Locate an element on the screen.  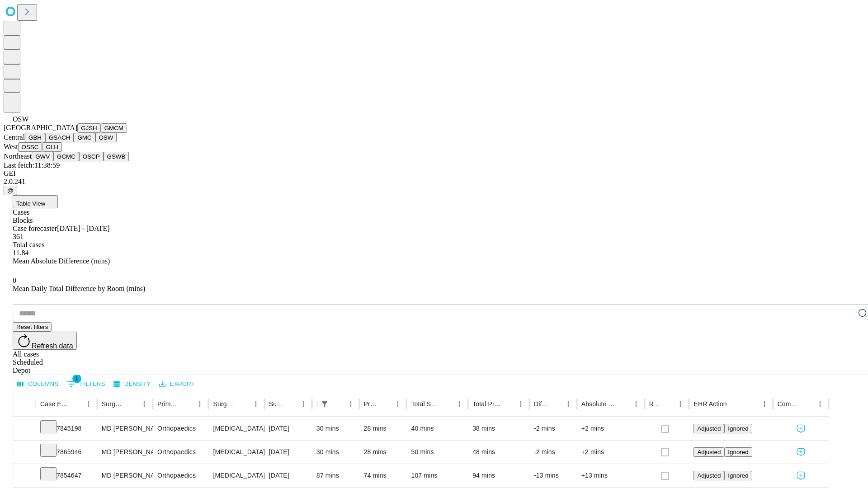
span: West is located at coordinates (11, 146).